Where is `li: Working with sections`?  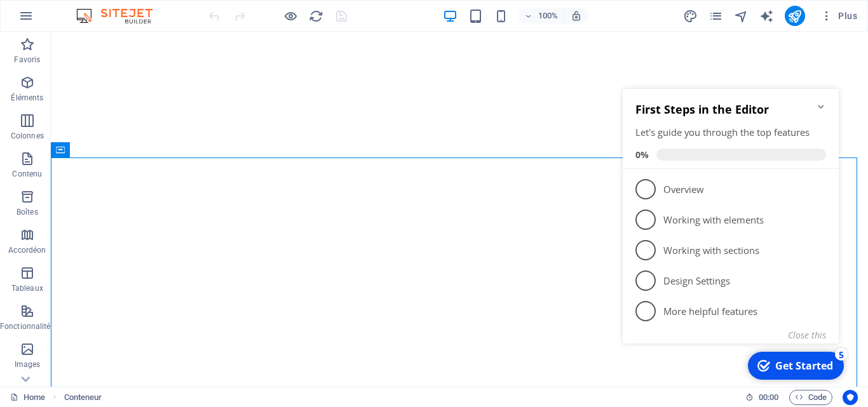
li: Working with sections is located at coordinates (113, 172).